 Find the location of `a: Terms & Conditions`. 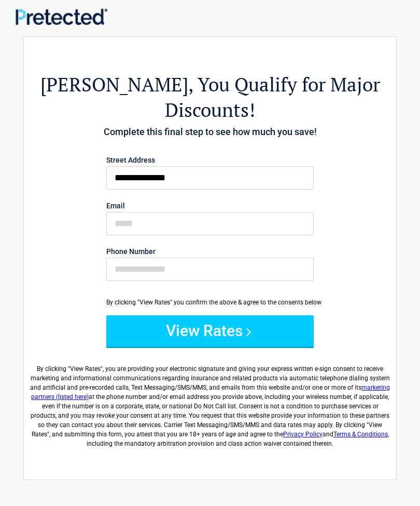

a: Terms & Conditions is located at coordinates (361, 434).